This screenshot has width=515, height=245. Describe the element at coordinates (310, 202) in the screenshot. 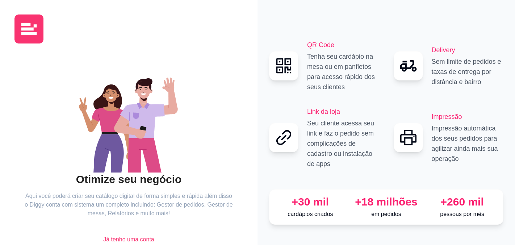

I see `div: +30 mil` at that location.